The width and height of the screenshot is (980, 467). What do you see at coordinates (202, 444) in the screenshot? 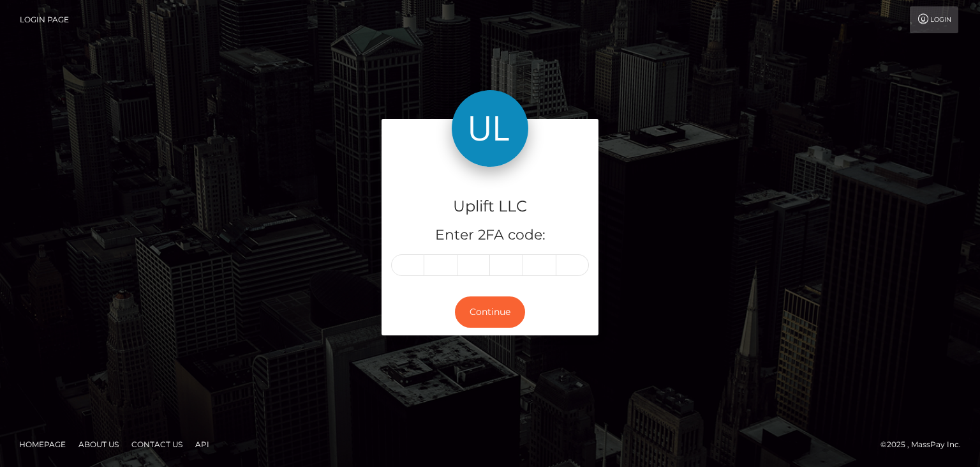
I see `a: API` at bounding box center [202, 444].